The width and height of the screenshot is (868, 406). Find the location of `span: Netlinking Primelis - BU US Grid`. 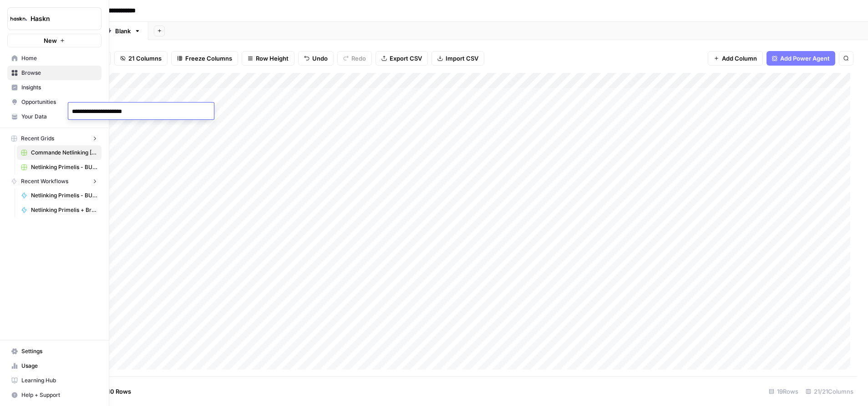

span: Netlinking Primelis - BU US Grid is located at coordinates (65, 167).